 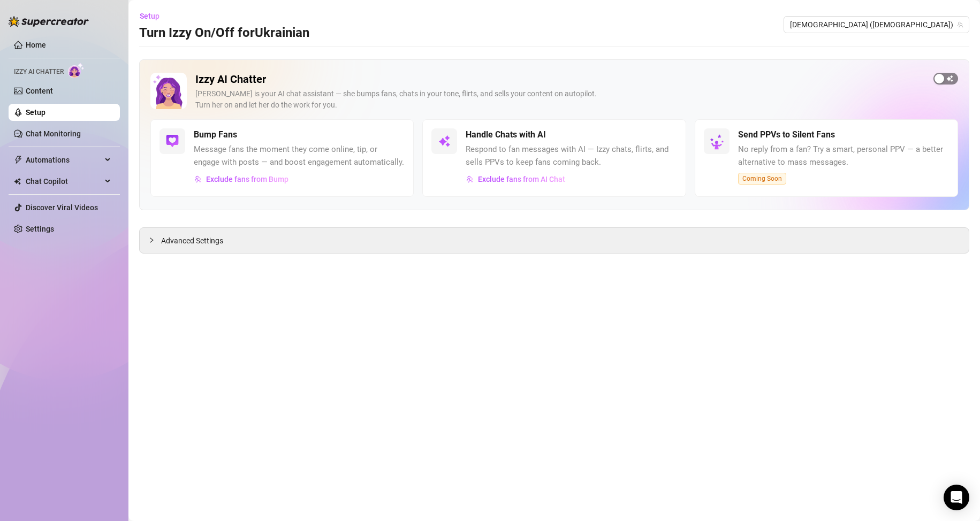 I want to click on span: Automations, so click(x=64, y=160).